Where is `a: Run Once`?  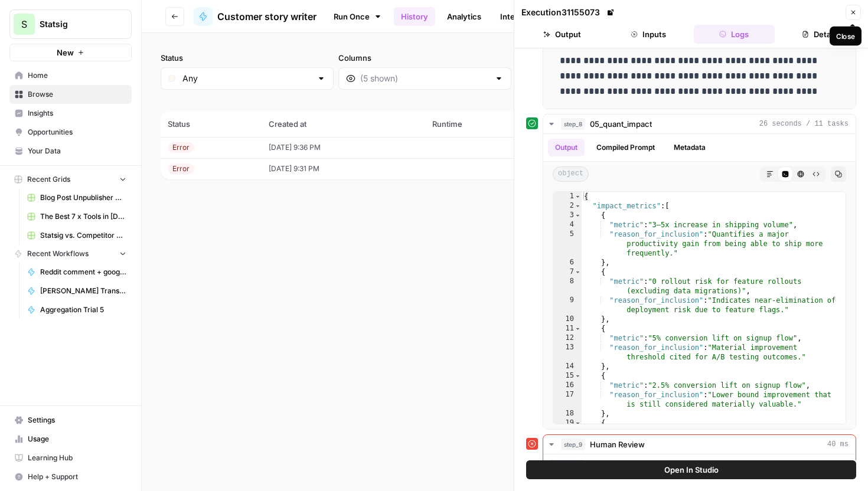
a: Run Once is located at coordinates (357, 17).